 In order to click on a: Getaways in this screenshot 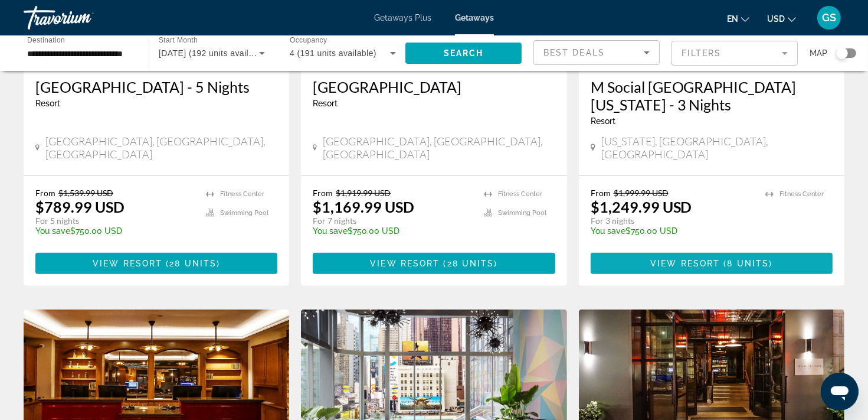, I will do `click(474, 17)`.